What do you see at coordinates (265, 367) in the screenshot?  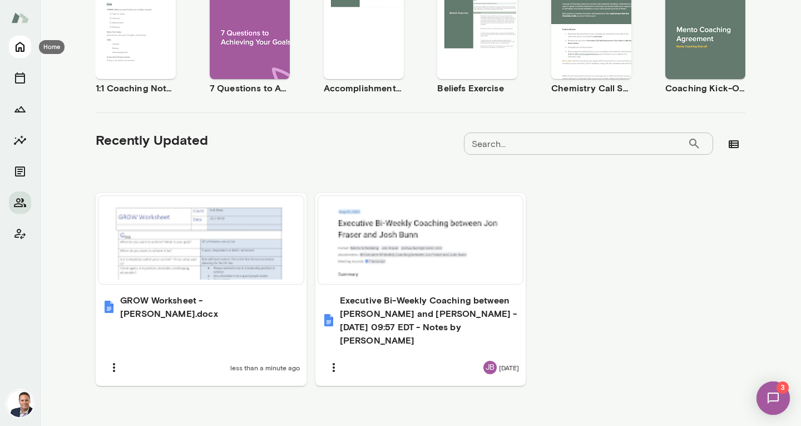 I see `span: less than a minute ago` at bounding box center [265, 367].